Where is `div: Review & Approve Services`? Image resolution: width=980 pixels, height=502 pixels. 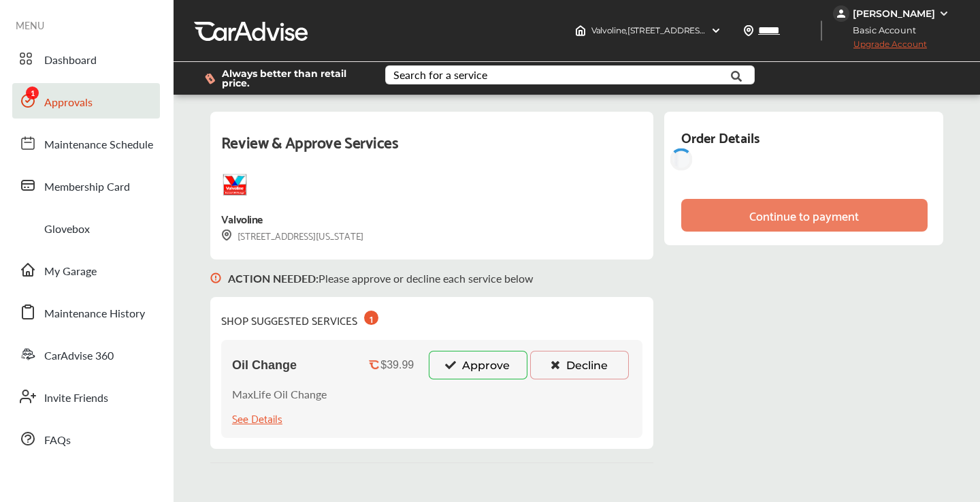
div: Review & Approve Services is located at coordinates (431, 149).